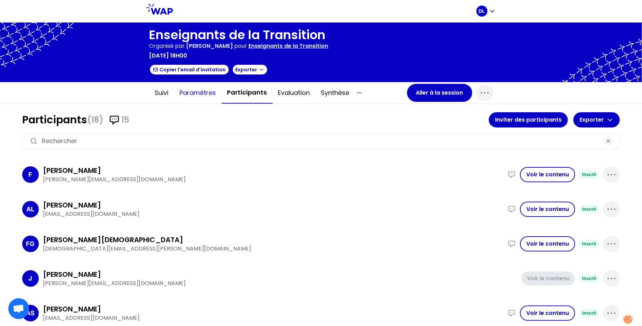 This screenshot has height=326, width=642. Describe the element at coordinates (19, 309) in the screenshot. I see `div: Ouvrir le chat` at that location.